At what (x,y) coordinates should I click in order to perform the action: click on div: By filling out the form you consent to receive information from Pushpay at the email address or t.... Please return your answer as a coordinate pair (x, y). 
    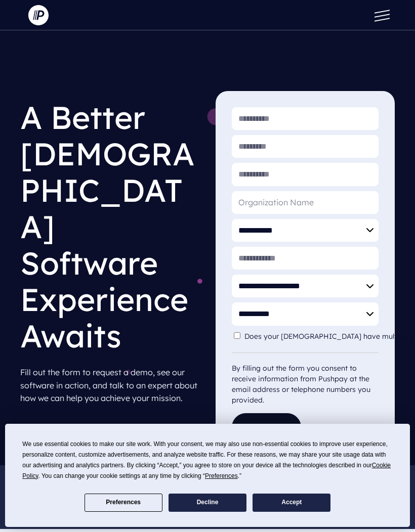
    Looking at the image, I should click on (305, 379).